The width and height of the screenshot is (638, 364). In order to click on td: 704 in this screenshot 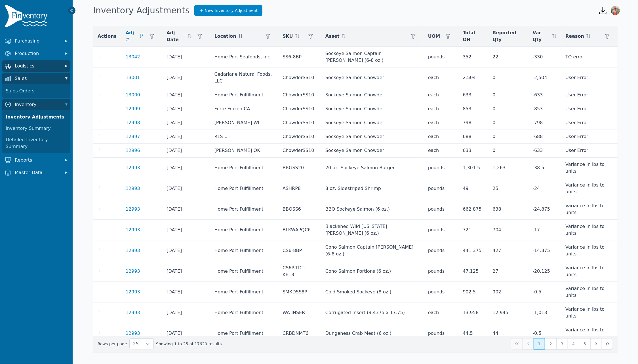, I will do `click(508, 230)`.